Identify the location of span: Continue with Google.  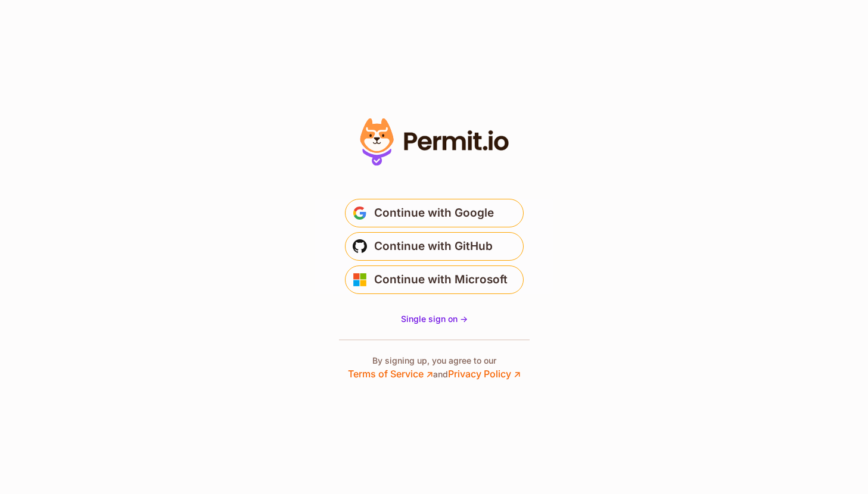
(434, 213).